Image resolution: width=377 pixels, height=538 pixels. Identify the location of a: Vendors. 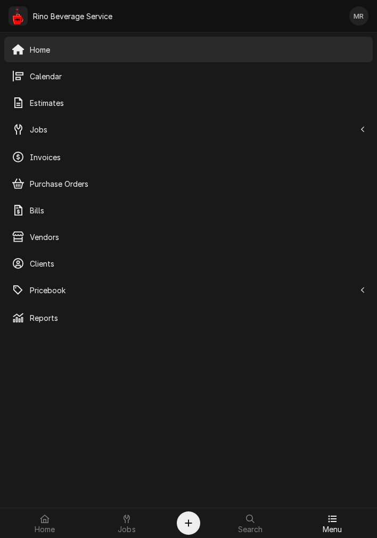
(188, 237).